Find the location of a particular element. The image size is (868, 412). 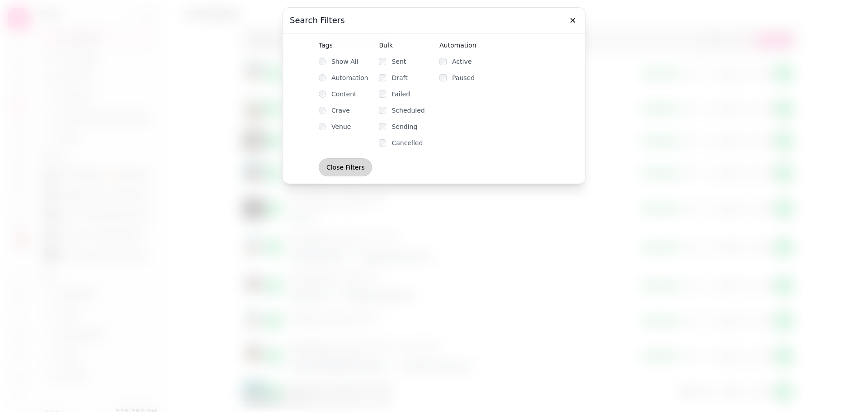

button: Close Filters is located at coordinates (345, 167).